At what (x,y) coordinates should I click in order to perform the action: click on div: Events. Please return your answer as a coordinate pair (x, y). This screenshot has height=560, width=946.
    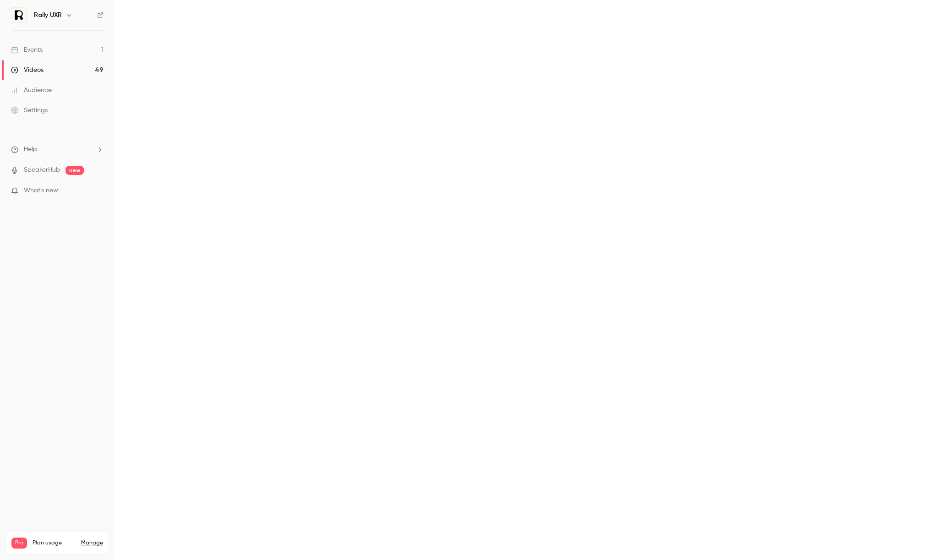
    Looking at the image, I should click on (27, 50).